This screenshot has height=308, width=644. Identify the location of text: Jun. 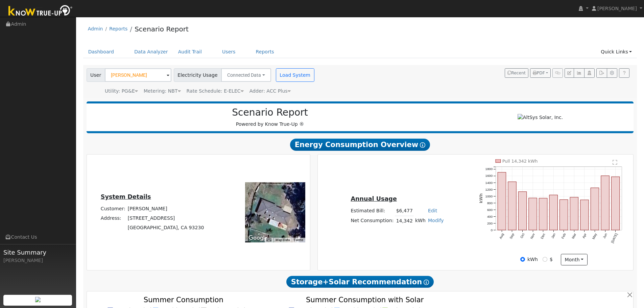
(606, 236).